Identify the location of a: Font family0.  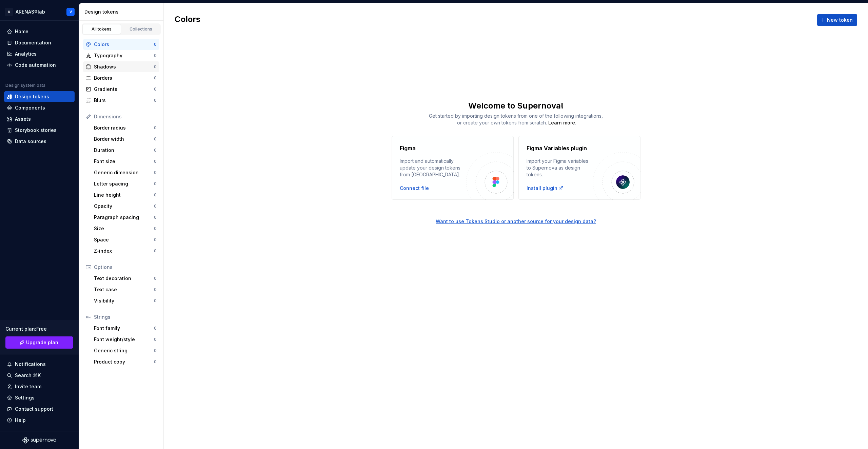
(125, 328).